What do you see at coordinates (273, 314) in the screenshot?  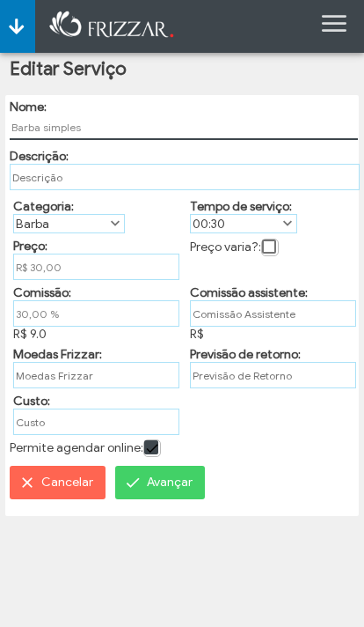 I see `input: Comissão Assistente` at bounding box center [273, 314].